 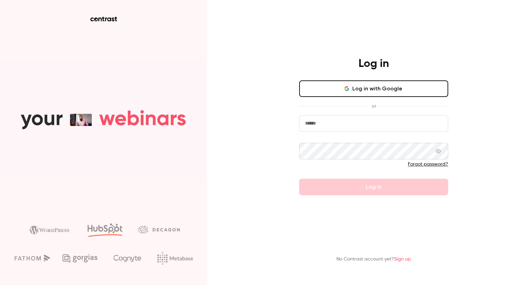 I want to click on a: Sign up, so click(x=402, y=259).